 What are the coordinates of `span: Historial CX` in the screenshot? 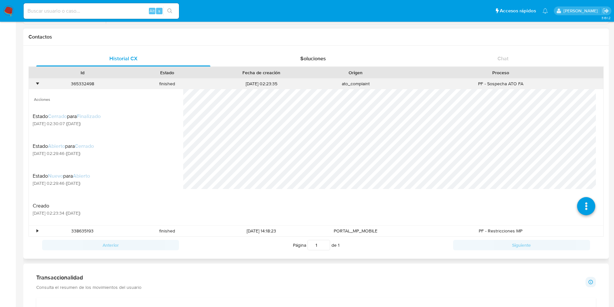 It's located at (123, 58).